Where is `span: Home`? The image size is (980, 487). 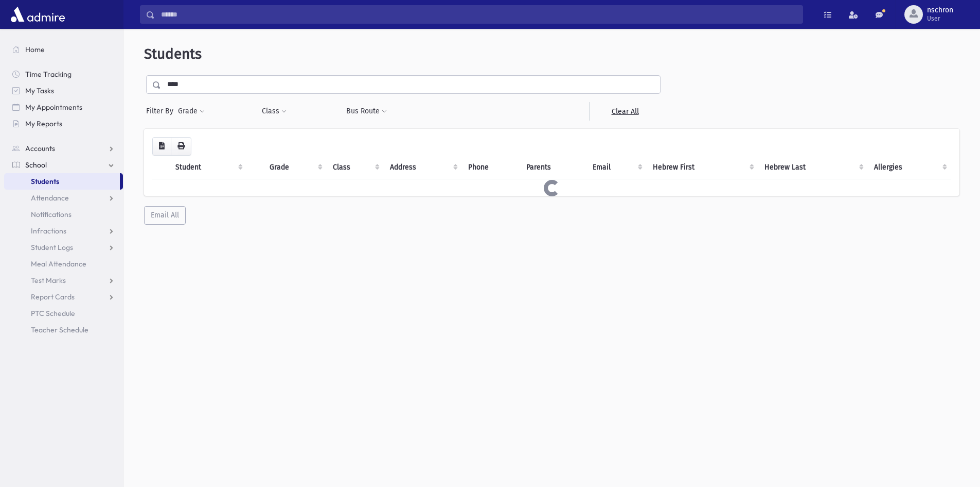
span: Home is located at coordinates (35, 49).